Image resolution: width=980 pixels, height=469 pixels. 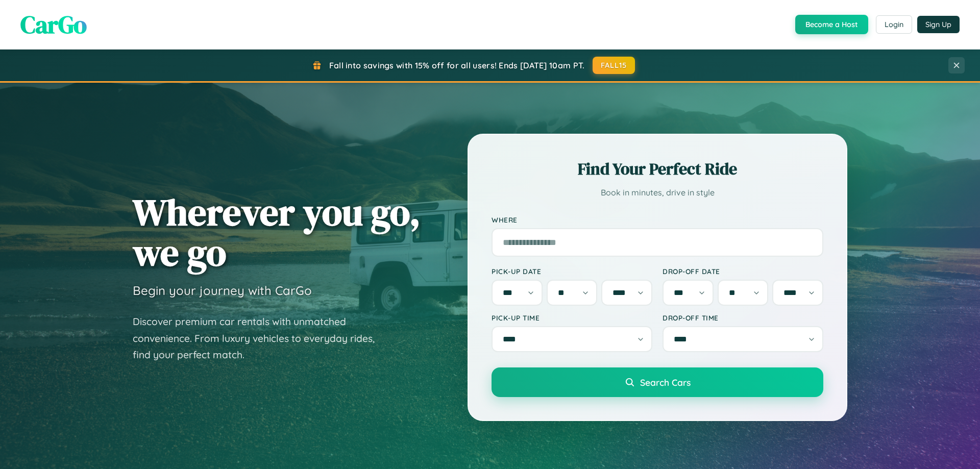 What do you see at coordinates (742, 317) in the screenshot?
I see `label: Drop-off Time` at bounding box center [742, 317].